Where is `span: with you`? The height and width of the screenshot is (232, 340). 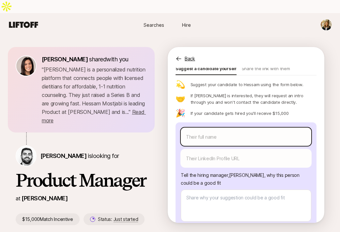
span: with you is located at coordinates (117, 59).